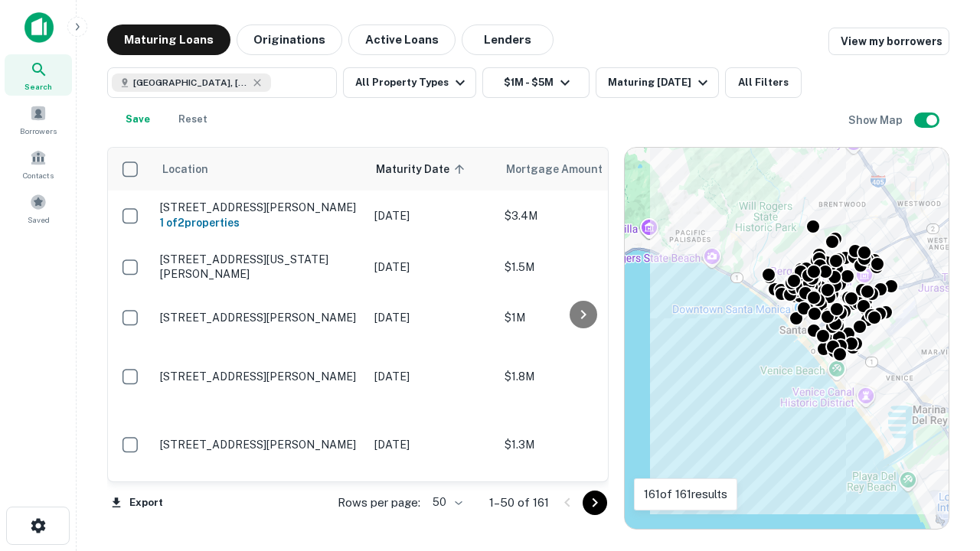  Describe the element at coordinates (39, 119) in the screenshot. I see `div: Borrowers` at that location.